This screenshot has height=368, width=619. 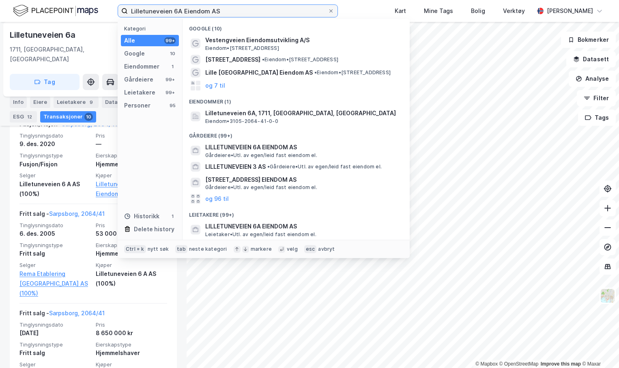 What do you see at coordinates (296, 26) in the screenshot?
I see `div: Google (10)` at bounding box center [296, 26].